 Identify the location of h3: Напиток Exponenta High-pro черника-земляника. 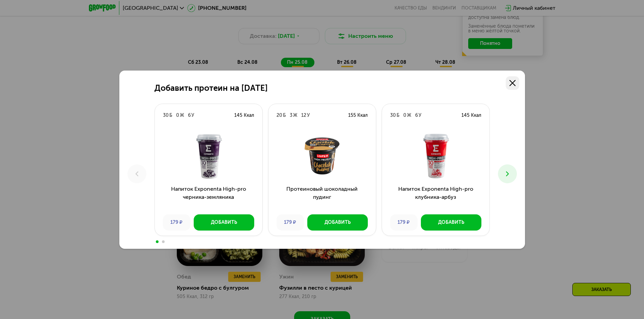
(209, 197).